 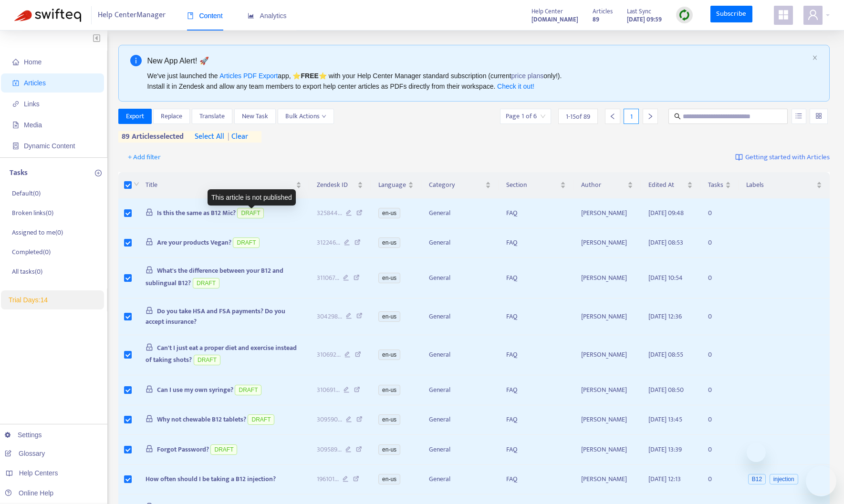 What do you see at coordinates (183, 449) in the screenshot?
I see `span: Forgot Password?` at bounding box center [183, 449].